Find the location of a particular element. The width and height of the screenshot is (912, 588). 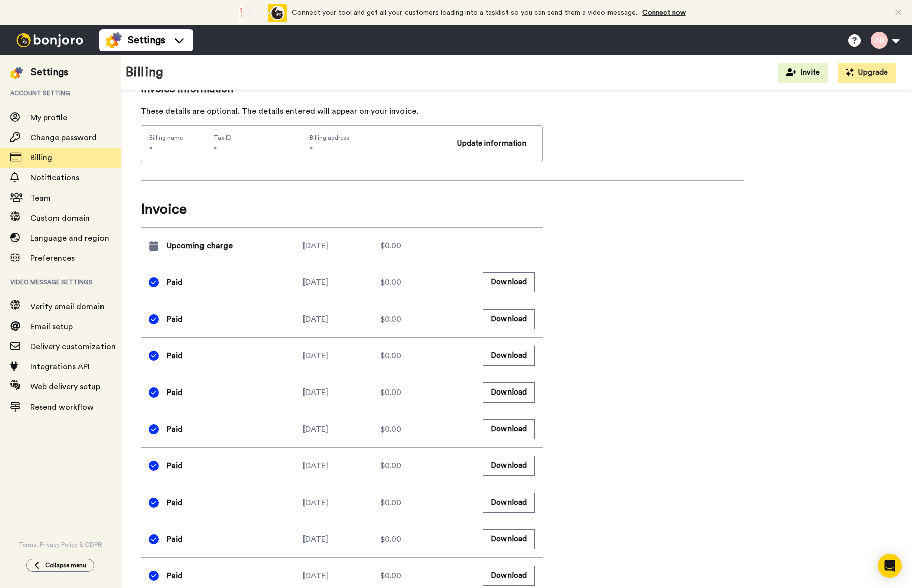

img: bj-logo-header-white.svg is located at coordinates (49, 40).